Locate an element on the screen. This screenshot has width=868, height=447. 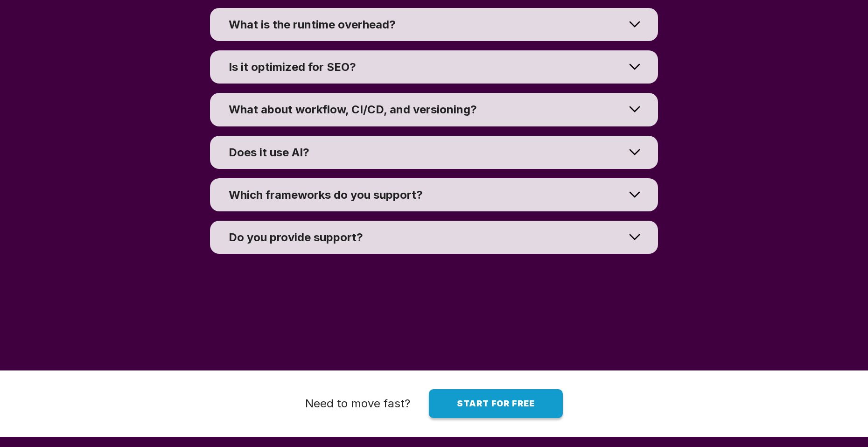
span: Start for free is located at coordinates (496, 403).